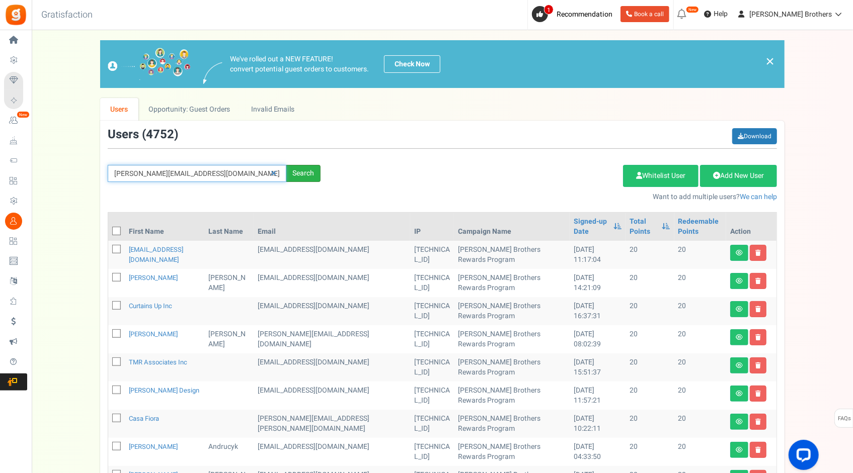 Image resolution: width=853 pixels, height=473 pixels. I want to click on a: Opportunity: Guest Orders, so click(189, 109).